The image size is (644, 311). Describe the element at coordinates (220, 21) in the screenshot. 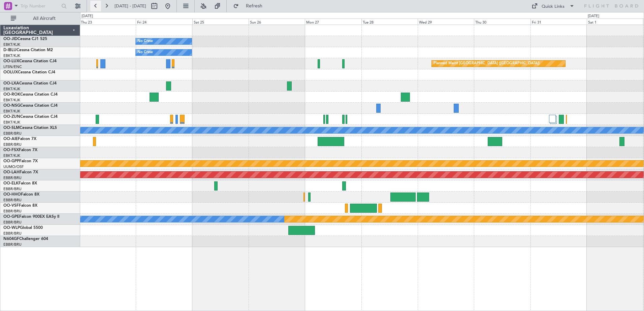

I see `div: Sat 25` at that location.